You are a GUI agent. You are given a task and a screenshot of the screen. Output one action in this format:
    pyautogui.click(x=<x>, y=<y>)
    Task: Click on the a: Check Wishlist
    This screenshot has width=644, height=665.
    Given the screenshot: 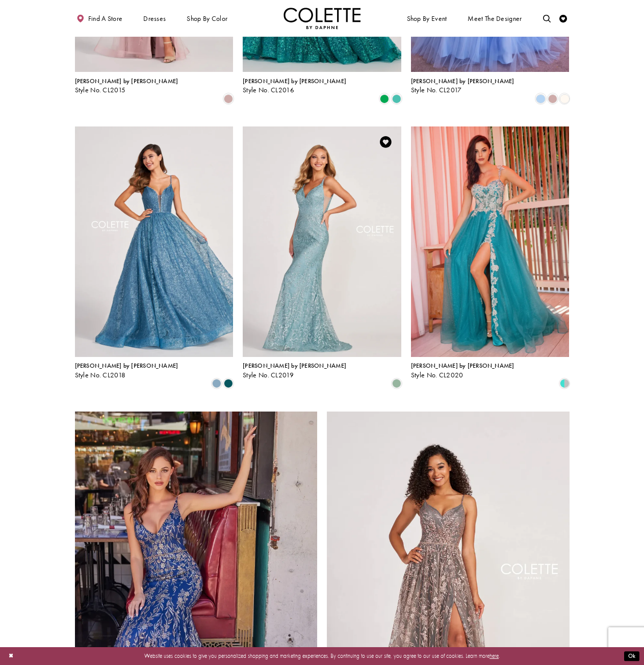 What is the action you would take?
    pyautogui.click(x=564, y=18)
    